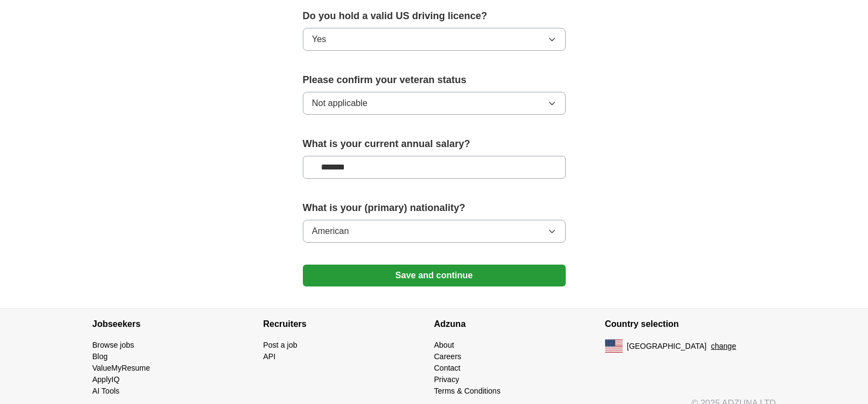  I want to click on span: Yes, so click(319, 39).